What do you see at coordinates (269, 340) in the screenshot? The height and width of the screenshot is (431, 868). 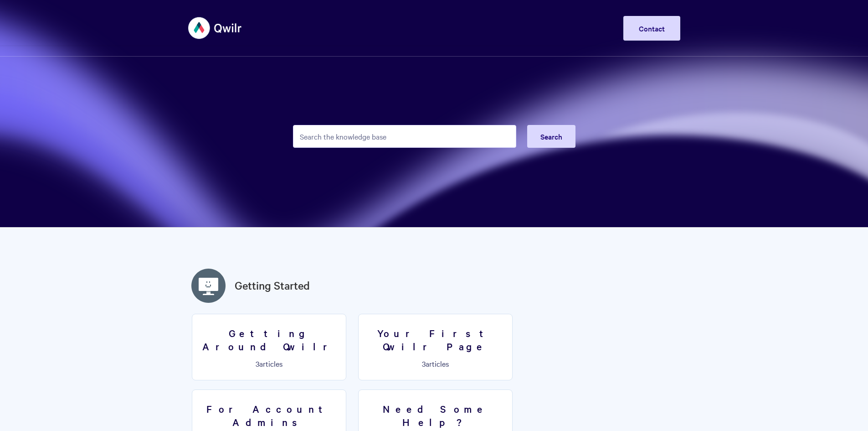 I see `h3: Getting Around Qwilr` at bounding box center [269, 340].